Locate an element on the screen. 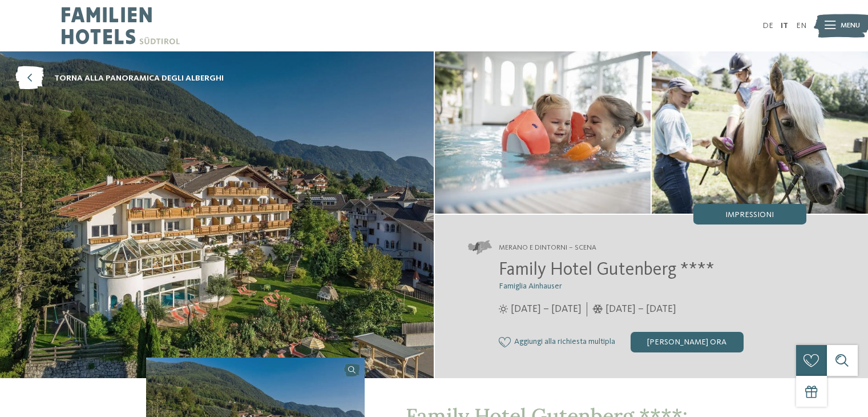 This screenshot has width=868, height=417. i: Orari d'apertura estate is located at coordinates (503, 309).